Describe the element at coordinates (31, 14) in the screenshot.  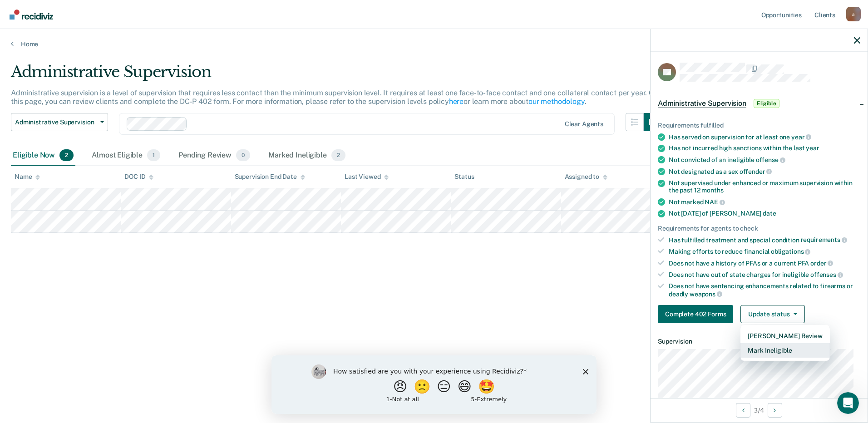
I see `img: Recidiviz` at that location.